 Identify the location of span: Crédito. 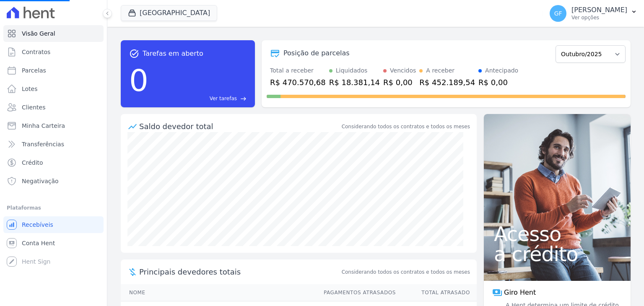
(32, 163).